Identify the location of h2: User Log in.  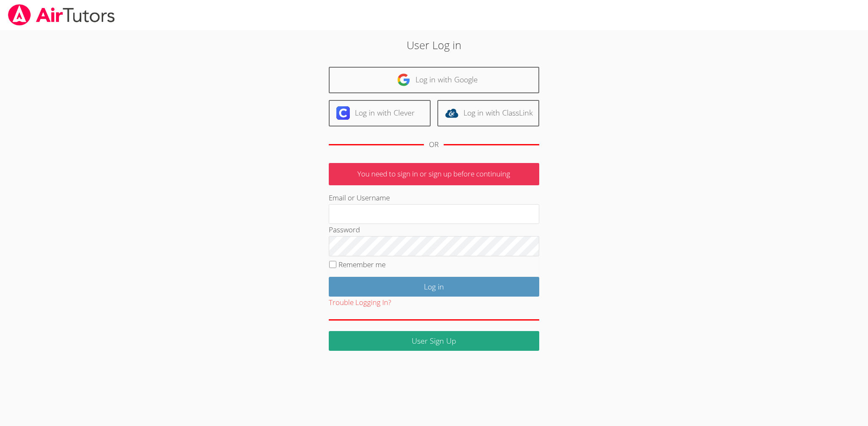
(434, 45).